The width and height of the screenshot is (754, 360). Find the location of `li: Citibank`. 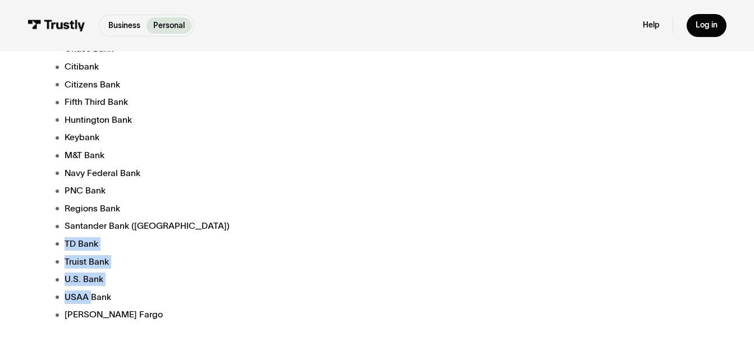

li: Citibank is located at coordinates (262, 67).